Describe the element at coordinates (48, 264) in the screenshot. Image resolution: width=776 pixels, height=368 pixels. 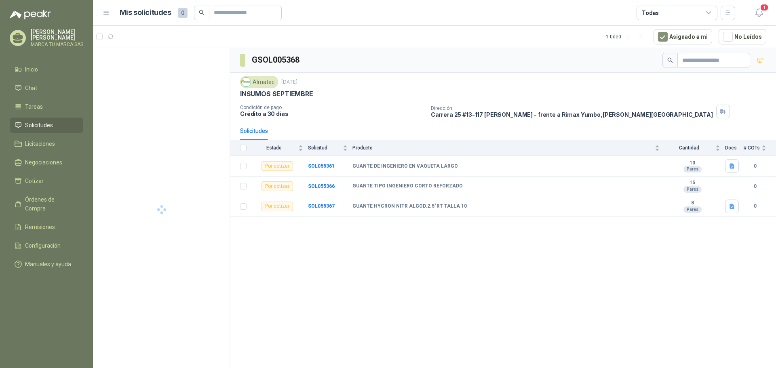
I see `span: Manuales y ayuda` at that location.